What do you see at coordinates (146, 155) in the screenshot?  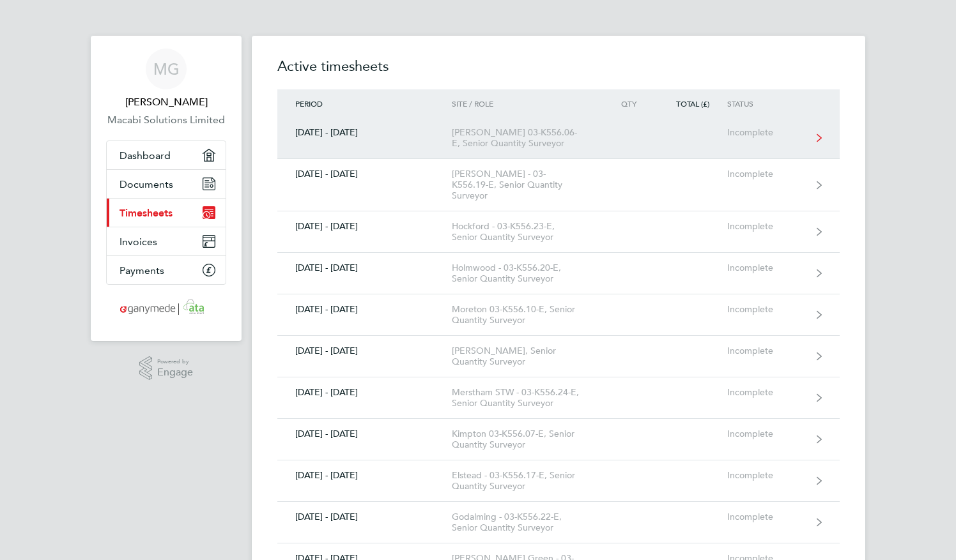 I see `span: Dashboard` at bounding box center [146, 155].